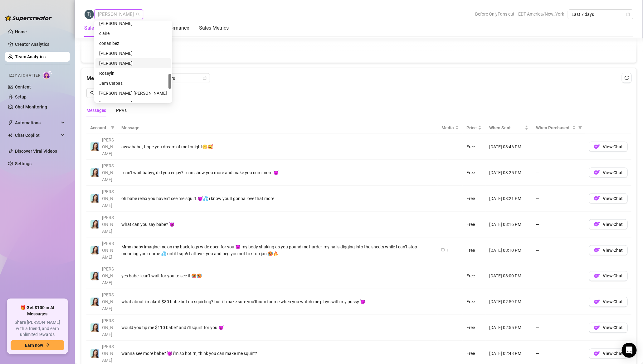  What do you see at coordinates (133, 103) in the screenshot?
I see `div: camille` at bounding box center [133, 103].